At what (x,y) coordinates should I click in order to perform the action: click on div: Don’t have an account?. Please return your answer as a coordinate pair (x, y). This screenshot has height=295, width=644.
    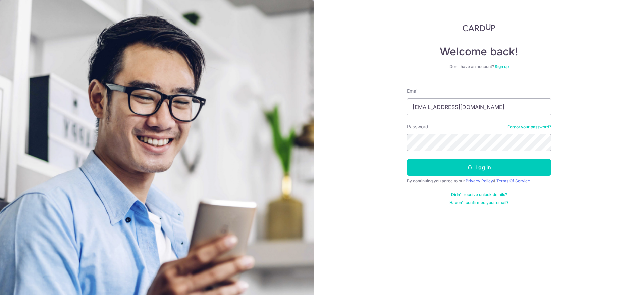
    Looking at the image, I should click on (479, 66).